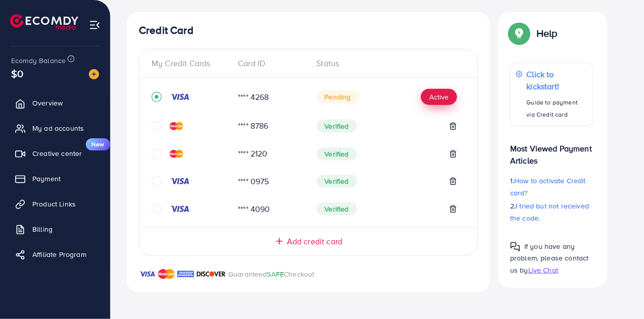 The height and width of the screenshot is (319, 644). Describe the element at coordinates (315, 241) in the screenshot. I see `span: Add credit card` at that location.